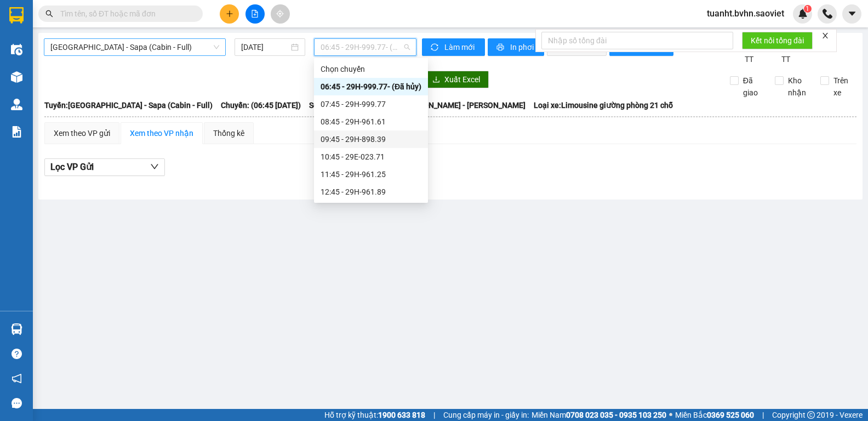 This screenshot has width=868, height=421. What do you see at coordinates (852, 14) in the screenshot?
I see `span: caret-down` at bounding box center [852, 14].